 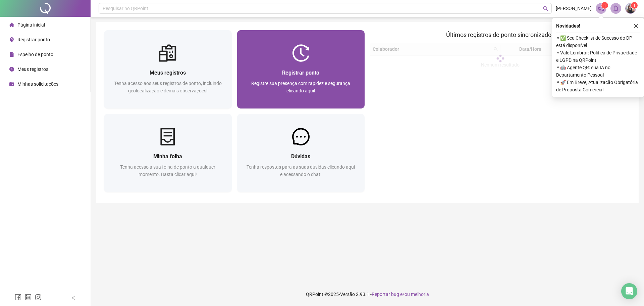 I want to click on span: Página inicial, so click(x=31, y=25).